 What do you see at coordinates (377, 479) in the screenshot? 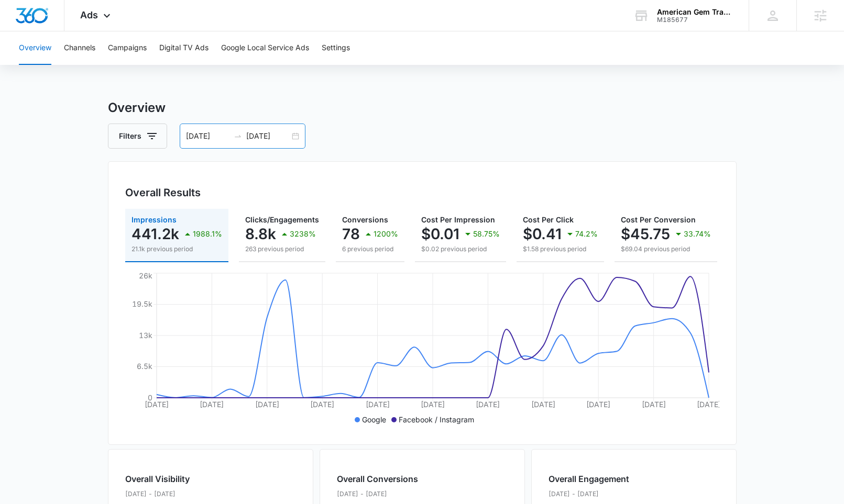
I see `h2: Overall Conversions` at bounding box center [377, 479].